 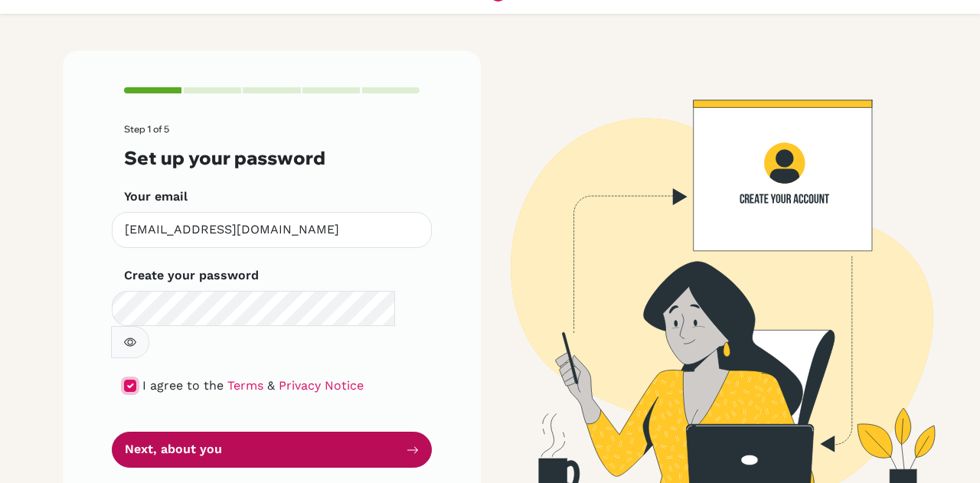 What do you see at coordinates (245, 385) in the screenshot?
I see `a: Terms` at bounding box center [245, 385].